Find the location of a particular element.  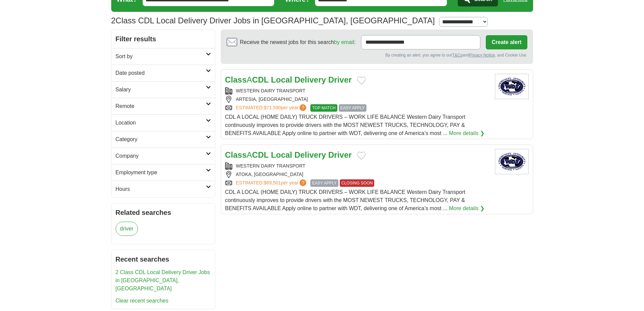

h2: Company is located at coordinates (160, 156).